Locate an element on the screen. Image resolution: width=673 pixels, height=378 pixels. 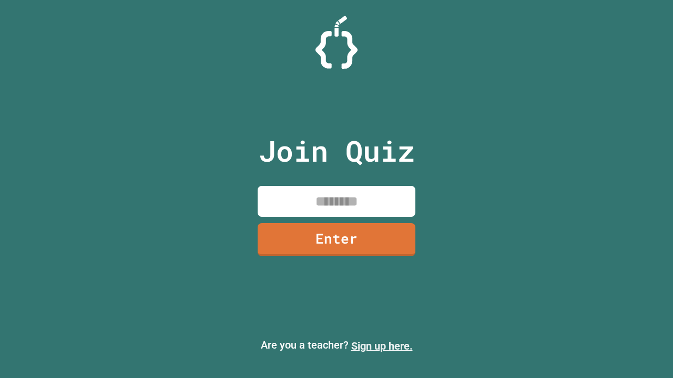
p: Join Quiz is located at coordinates (336, 151).